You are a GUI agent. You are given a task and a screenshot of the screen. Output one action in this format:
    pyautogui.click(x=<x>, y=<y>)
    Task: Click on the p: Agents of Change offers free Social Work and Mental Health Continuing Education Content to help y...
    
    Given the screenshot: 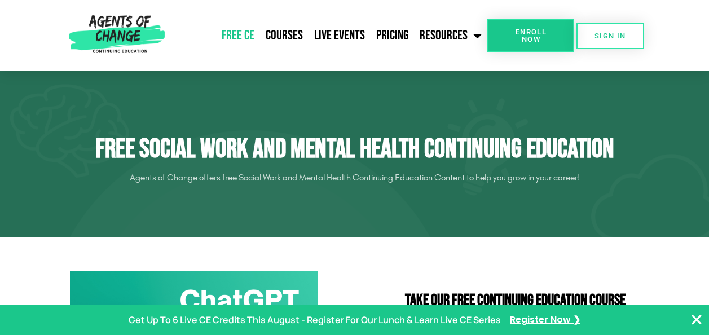 What is the action you would take?
    pyautogui.click(x=355, y=178)
    